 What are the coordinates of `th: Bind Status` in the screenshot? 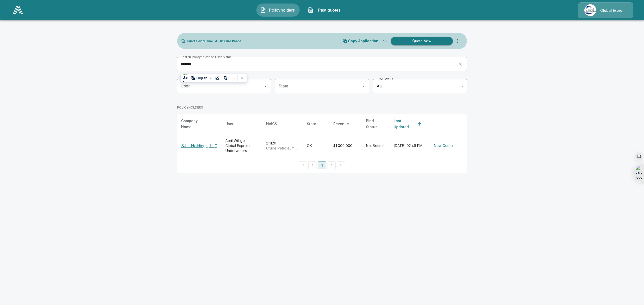 It's located at (376, 124).